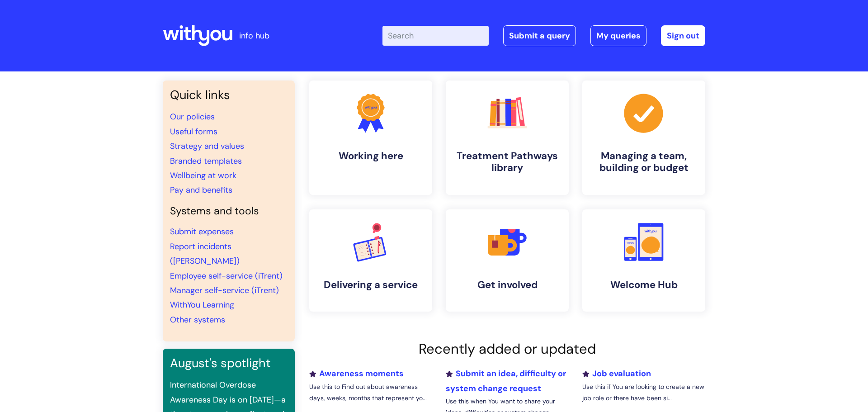  What do you see at coordinates (202, 232) in the screenshot?
I see `a: Submit expenses` at bounding box center [202, 232].